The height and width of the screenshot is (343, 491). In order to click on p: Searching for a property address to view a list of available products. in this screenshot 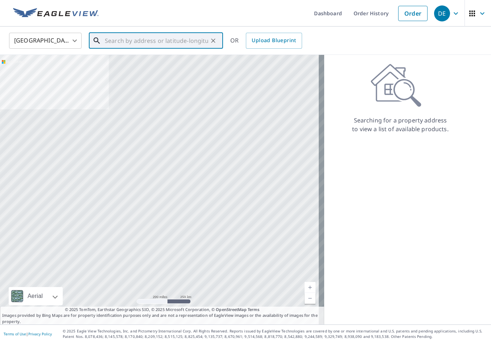, I will do `click(401, 124)`.